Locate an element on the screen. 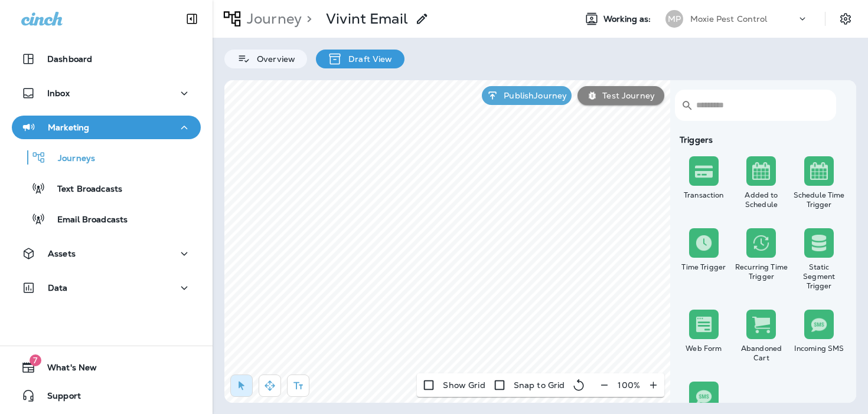  button: Inbox is located at coordinates (107, 93).